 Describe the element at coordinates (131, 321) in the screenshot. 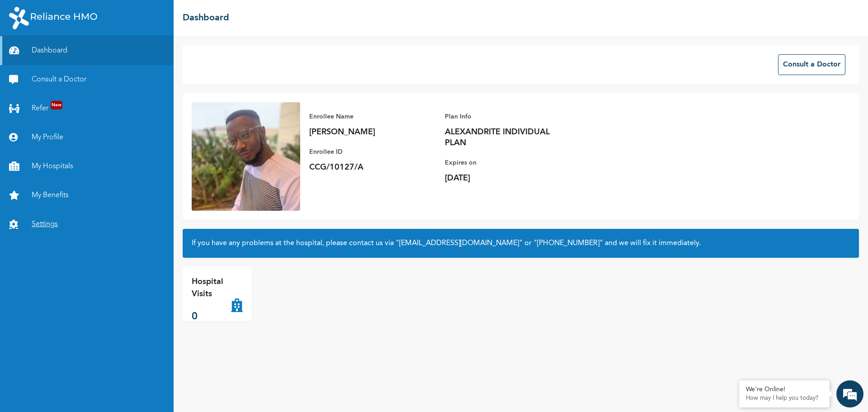

I see `div: FAQs` at that location.